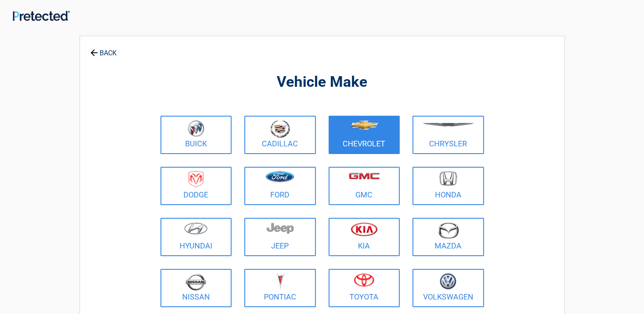 This screenshot has height=314, width=644. What do you see at coordinates (448, 125) in the screenshot?
I see `img: chrysler` at bounding box center [448, 125].